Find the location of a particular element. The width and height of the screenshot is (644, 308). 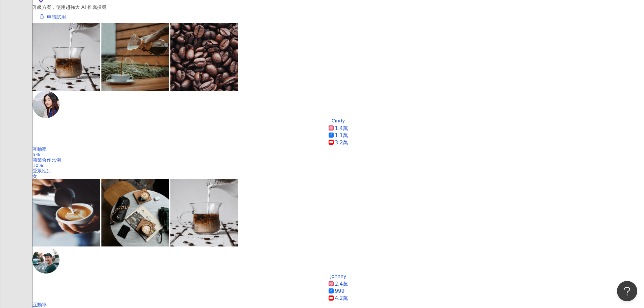

a: 申請試用 is located at coordinates (53, 17).